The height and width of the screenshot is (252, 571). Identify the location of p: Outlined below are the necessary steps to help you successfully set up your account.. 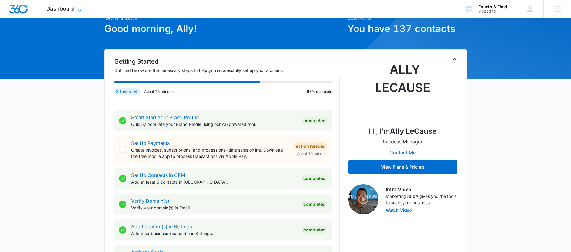
(227, 70).